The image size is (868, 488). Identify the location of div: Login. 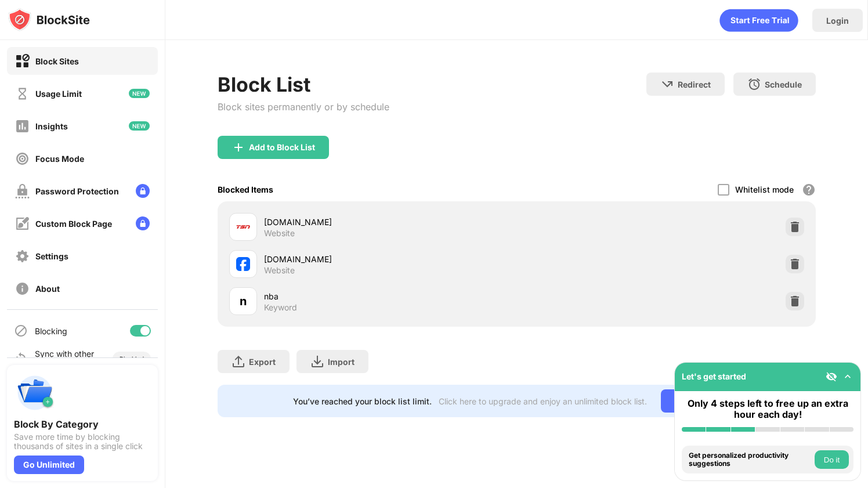
(838, 20).